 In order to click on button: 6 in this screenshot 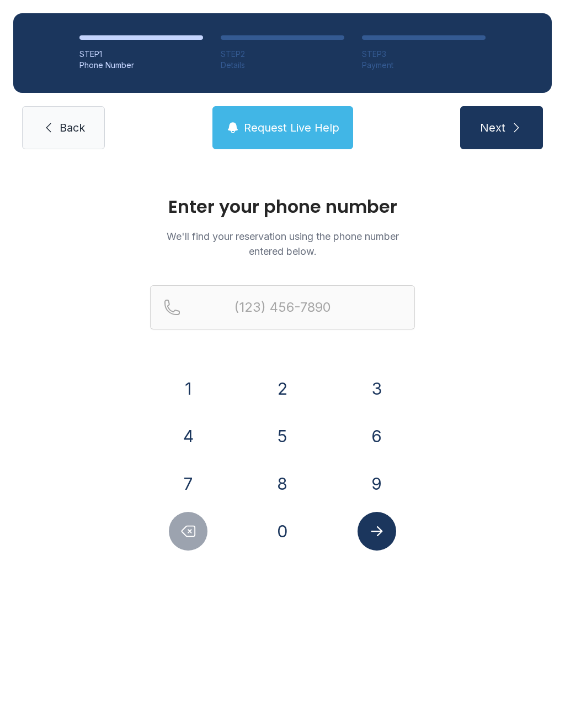, I will do `click(377, 436)`.